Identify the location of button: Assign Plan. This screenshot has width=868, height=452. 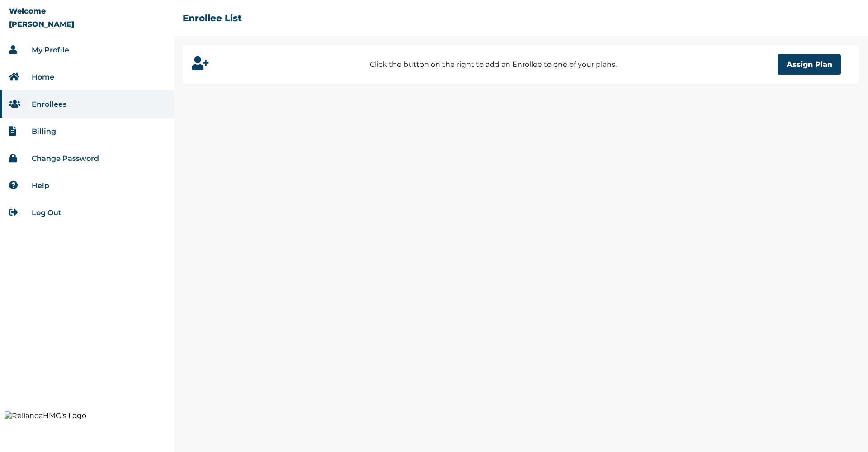
(809, 64).